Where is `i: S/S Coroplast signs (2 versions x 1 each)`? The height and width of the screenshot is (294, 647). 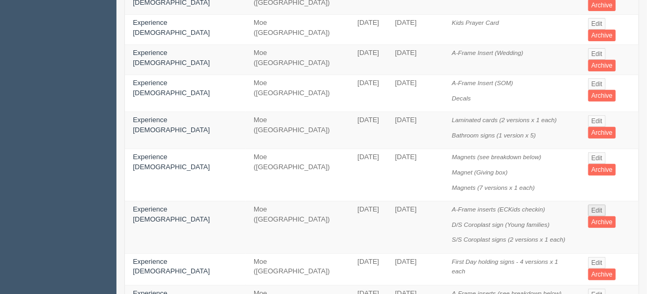
i: S/S Coroplast signs (2 versions x 1 each) is located at coordinates (509, 239).